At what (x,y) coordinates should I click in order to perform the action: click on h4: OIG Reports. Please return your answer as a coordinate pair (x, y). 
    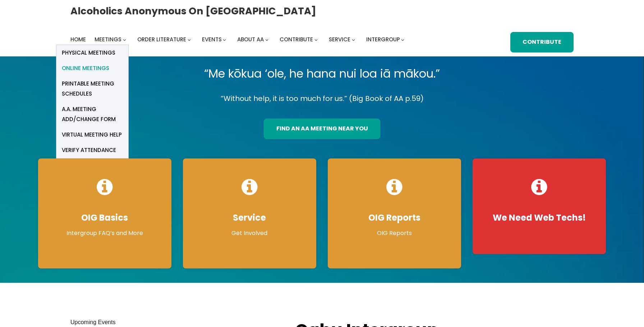
    Looking at the image, I should click on (394, 218).